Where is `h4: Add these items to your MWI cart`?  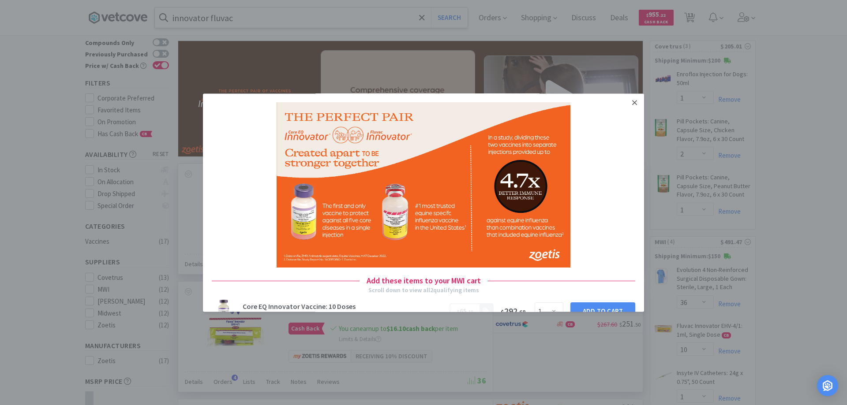
h4: Add these items to your MWI cart is located at coordinates (423, 281).